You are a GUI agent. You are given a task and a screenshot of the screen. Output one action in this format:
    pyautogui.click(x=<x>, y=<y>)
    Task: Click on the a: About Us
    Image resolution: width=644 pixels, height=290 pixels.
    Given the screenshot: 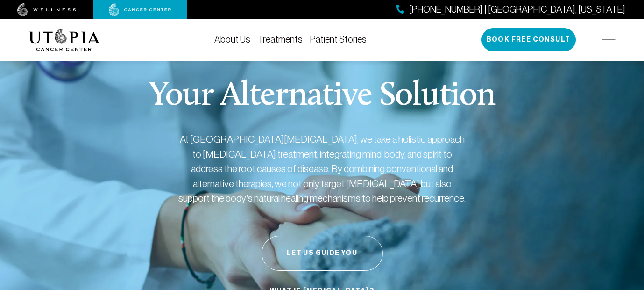 What is the action you would take?
    pyautogui.click(x=232, y=40)
    